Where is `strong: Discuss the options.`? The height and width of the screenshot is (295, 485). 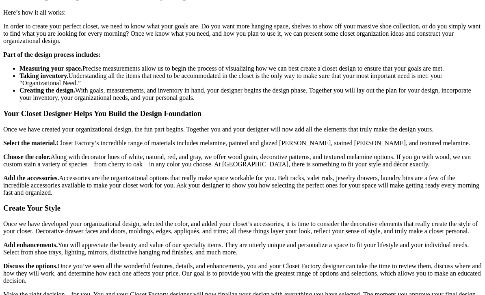
strong: Discuss the options. is located at coordinates (30, 266).